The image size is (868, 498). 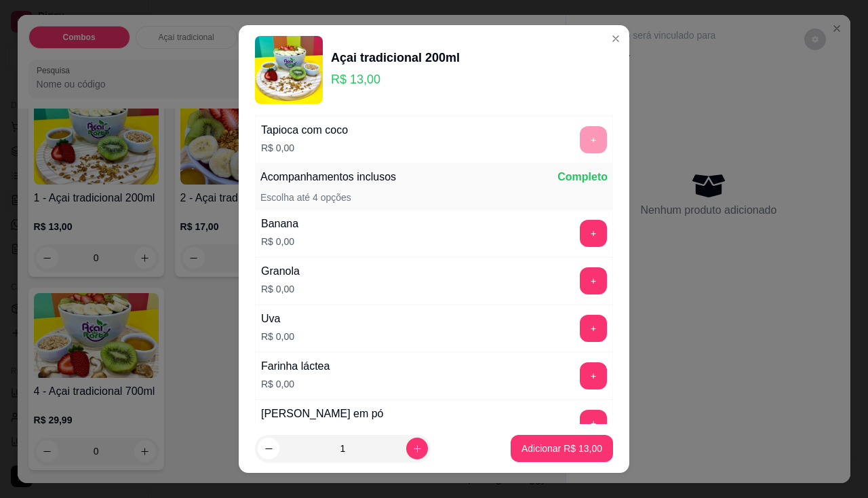 What do you see at coordinates (562, 448) in the screenshot?
I see `button: Adicionar R$ 13,00` at bounding box center [562, 448].